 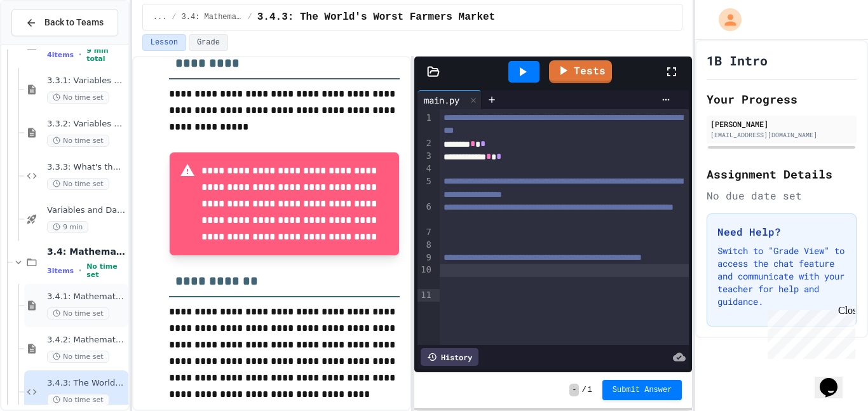 What do you see at coordinates (425, 189) in the screenshot?
I see `div: 5` at bounding box center [425, 189].